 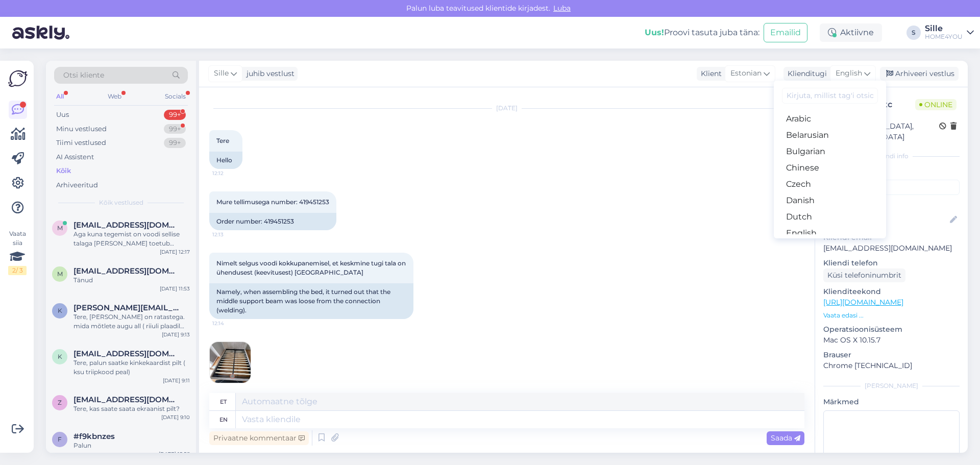 What do you see at coordinates (920, 74) in the screenshot?
I see `div: Arhiveeri vestlus` at bounding box center [920, 74].